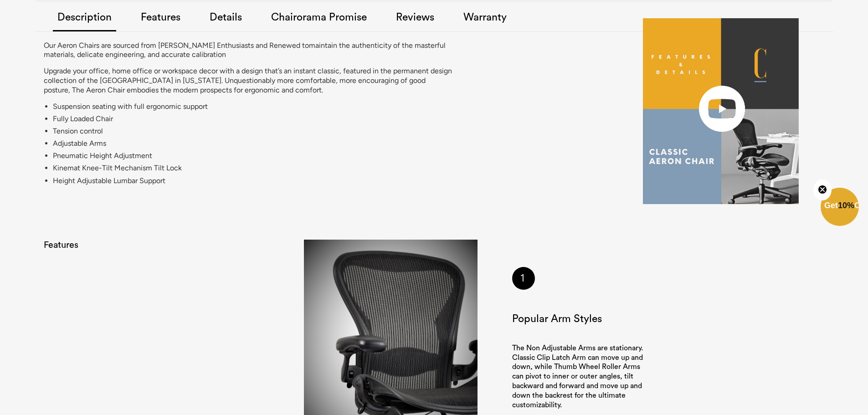  Describe the element at coordinates (82, 245) in the screenshot. I see `h2: Features` at that location.